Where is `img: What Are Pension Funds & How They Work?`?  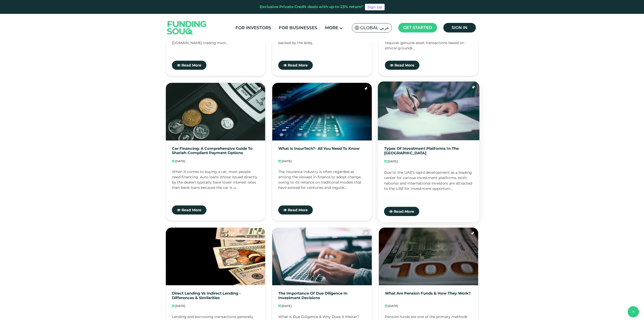 img: What Are Pension Funds & How They Work? is located at coordinates (428, 256).